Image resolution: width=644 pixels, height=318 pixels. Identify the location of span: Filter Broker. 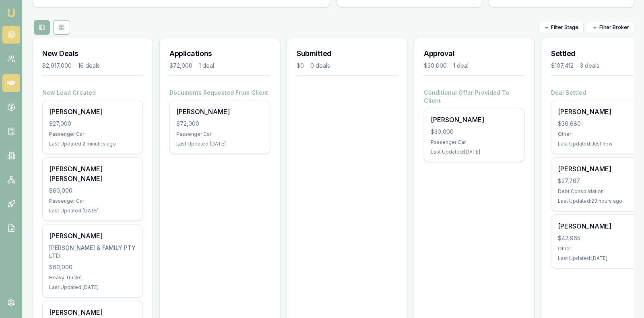
(614, 27).